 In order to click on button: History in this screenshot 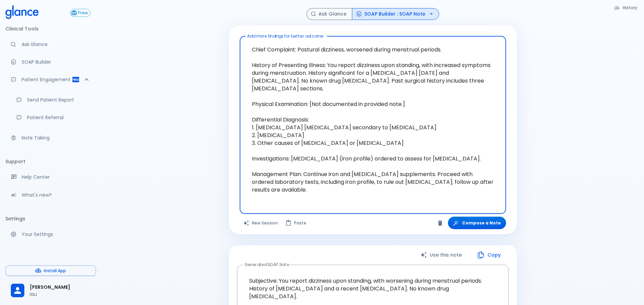, I will do `click(626, 7)`.